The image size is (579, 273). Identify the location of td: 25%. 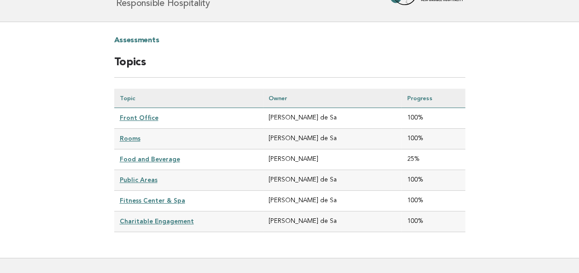
(433, 160).